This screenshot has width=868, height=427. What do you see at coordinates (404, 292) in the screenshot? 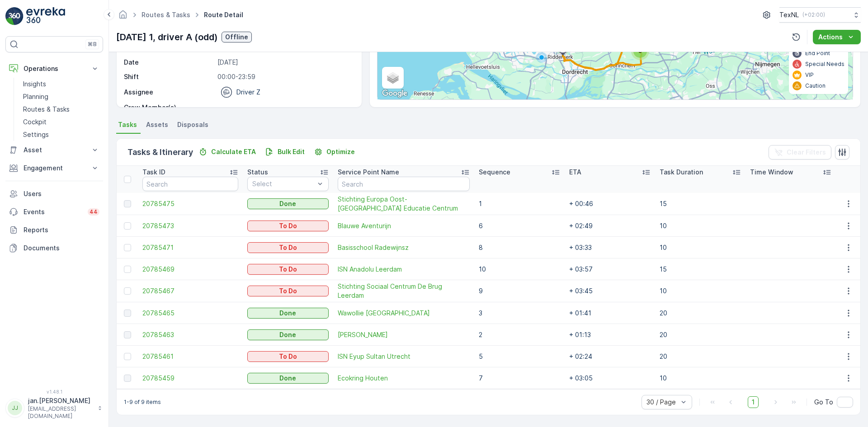
I see `a: Stichting Sociaal Centrum De Brug Leerdam` at bounding box center [404, 292].